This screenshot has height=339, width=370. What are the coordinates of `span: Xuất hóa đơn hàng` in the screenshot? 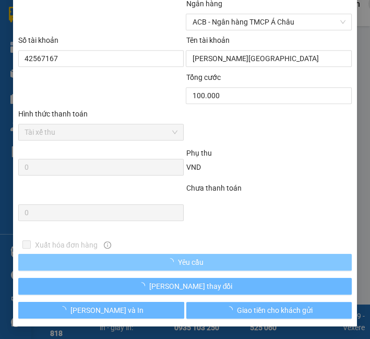 It's located at (66, 245).